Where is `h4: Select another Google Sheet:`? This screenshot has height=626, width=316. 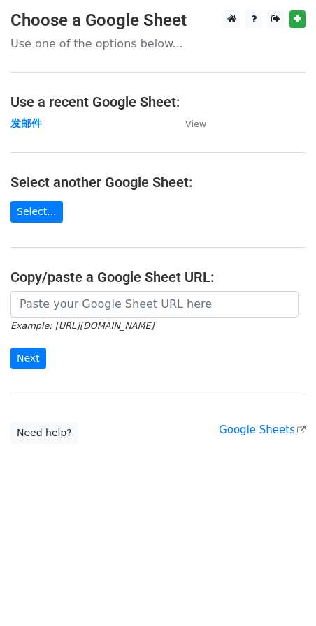 h4: Select another Google Sheet: is located at coordinates (158, 182).